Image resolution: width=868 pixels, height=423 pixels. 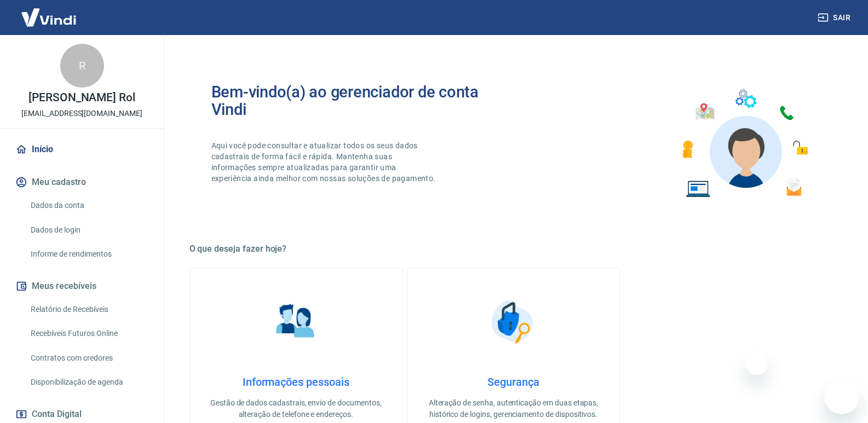 What do you see at coordinates (296, 409) in the screenshot?
I see `p: Gestão de dados cadastrais, envio de documentos, alteração de telefone e endereços.` at bounding box center [296, 409].